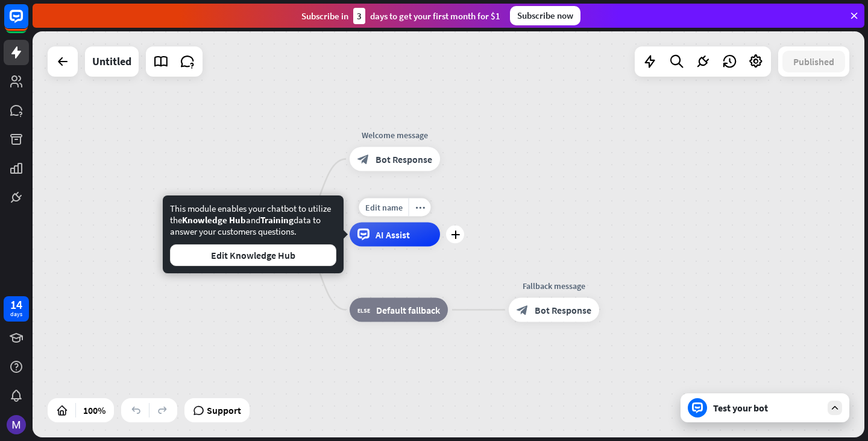 Image resolution: width=868 pixels, height=441 pixels. What do you see at coordinates (554, 286) in the screenshot?
I see `div: Fallback message` at bounding box center [554, 286].